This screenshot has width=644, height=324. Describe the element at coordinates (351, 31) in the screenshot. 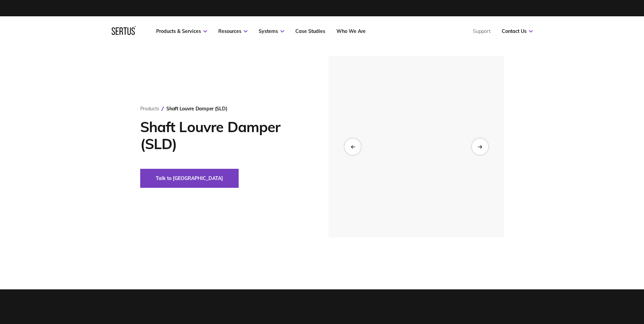

I see `a: Who We Are` at that location.